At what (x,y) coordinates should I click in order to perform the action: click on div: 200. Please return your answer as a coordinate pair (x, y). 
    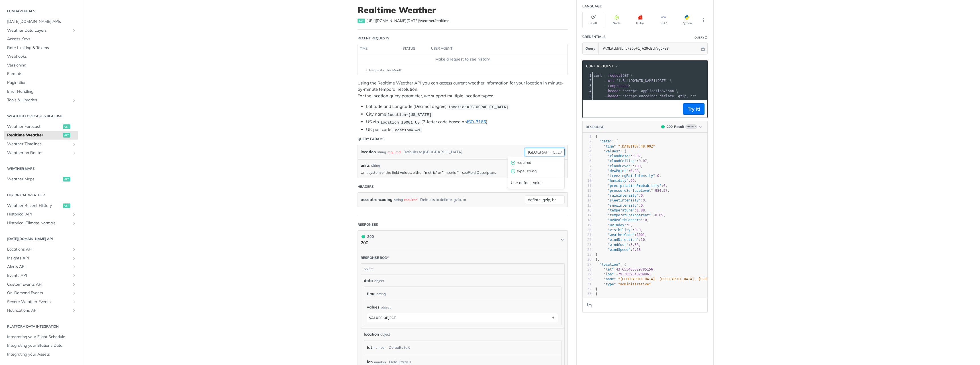
    Looking at the image, I should click on (367, 236).